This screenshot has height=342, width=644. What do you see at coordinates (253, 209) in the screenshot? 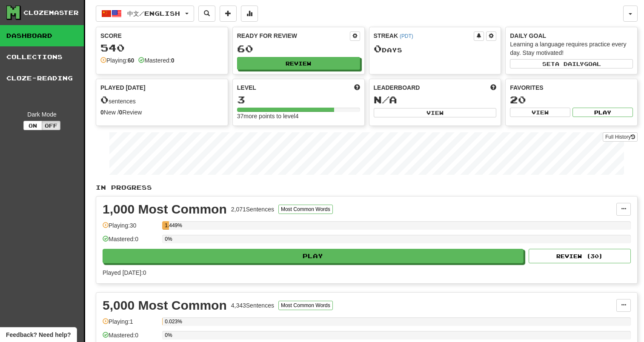
I see `div: 2,071 Sentences` at bounding box center [253, 209].